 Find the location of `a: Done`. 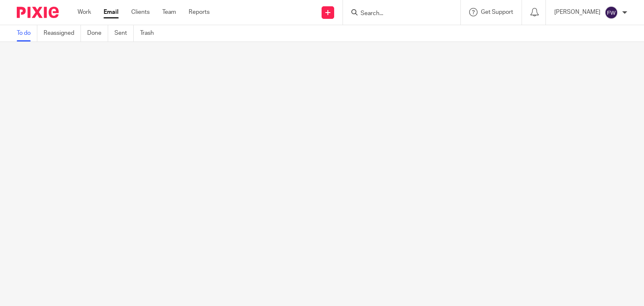

a: Done is located at coordinates (98, 33).